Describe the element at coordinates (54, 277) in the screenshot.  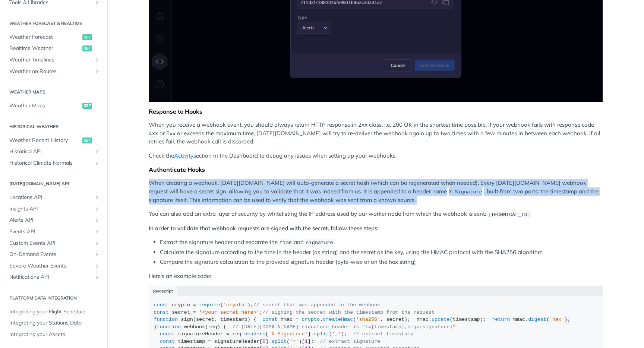
I see `a: Notifications APIShow subpages for Notifications API` at that location.